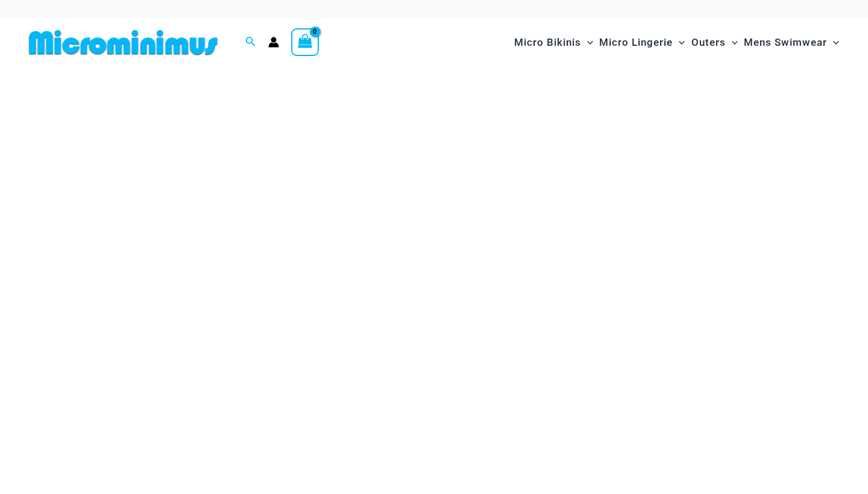 The width and height of the screenshot is (868, 494). What do you see at coordinates (785, 42) in the screenshot?
I see `span: Mens Swimwear` at bounding box center [785, 42].